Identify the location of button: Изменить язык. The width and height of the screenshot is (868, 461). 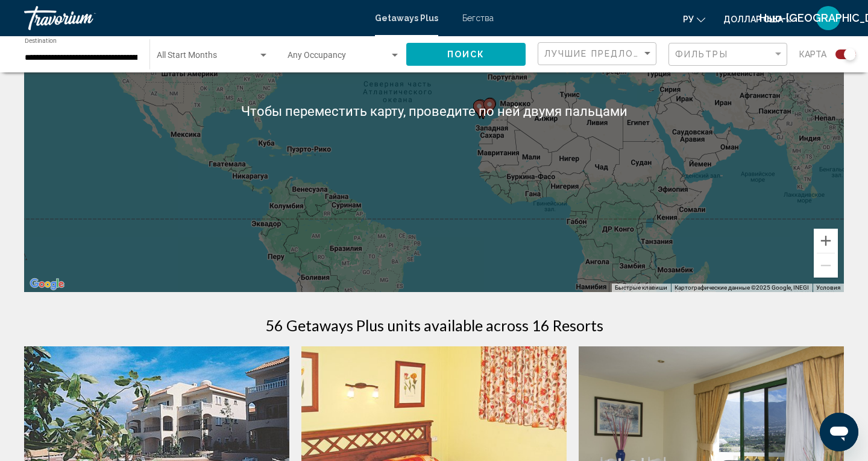
(694, 19).